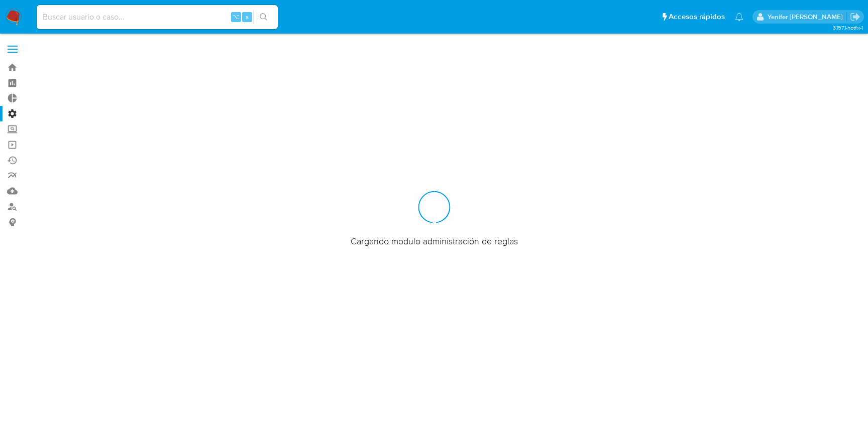 The width and height of the screenshot is (868, 438). I want to click on a: Salir, so click(854, 17).